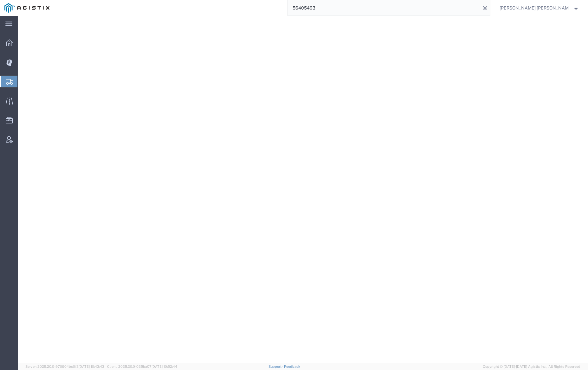 The image size is (588, 370). I want to click on a: Feedback, so click(292, 366).